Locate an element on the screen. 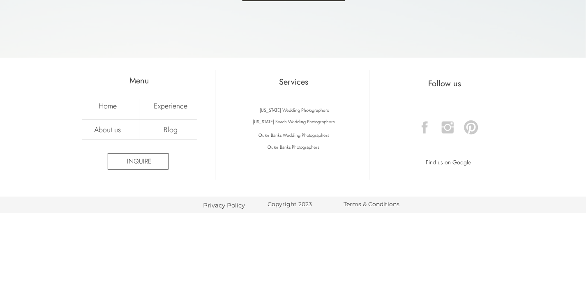 The image size is (586, 304). nav: Experience is located at coordinates (170, 106).